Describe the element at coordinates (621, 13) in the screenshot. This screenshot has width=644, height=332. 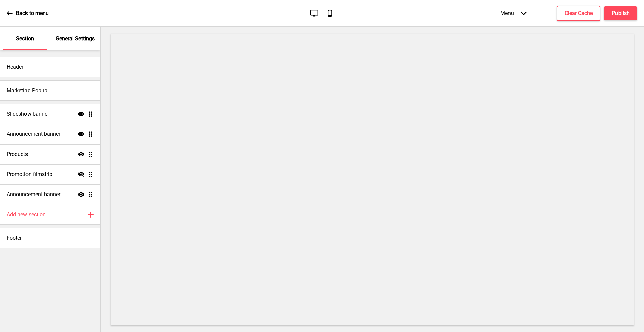
I see `h4: Publish` at that location.